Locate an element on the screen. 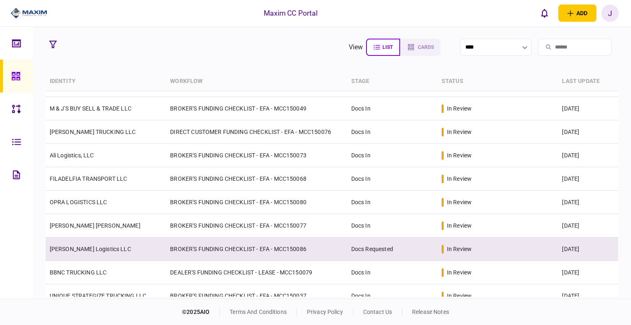  td: BROKER'S FUNDING CHECKLIST - EFA - MCC150073 is located at coordinates (256, 155).